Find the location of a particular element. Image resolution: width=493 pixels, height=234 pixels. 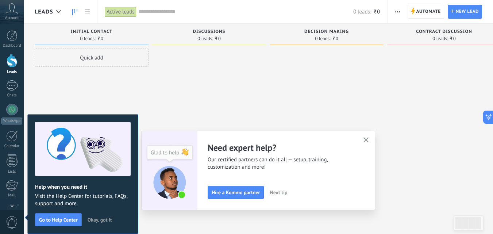

button: Hire a Kommo partner is located at coordinates (236, 192).